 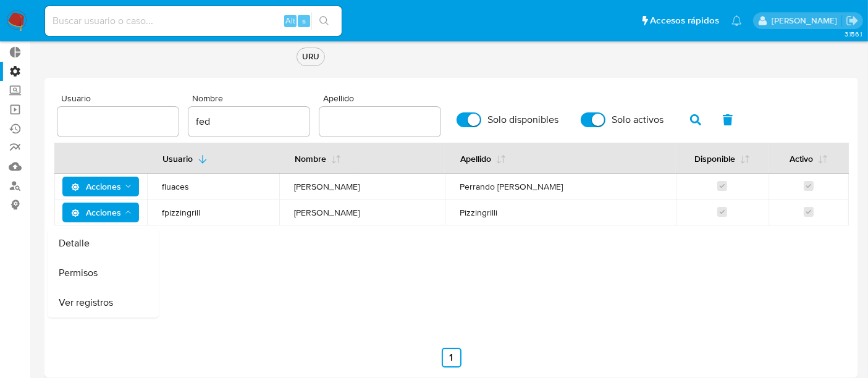 I want to click on button: search-icon, so click(x=324, y=21).